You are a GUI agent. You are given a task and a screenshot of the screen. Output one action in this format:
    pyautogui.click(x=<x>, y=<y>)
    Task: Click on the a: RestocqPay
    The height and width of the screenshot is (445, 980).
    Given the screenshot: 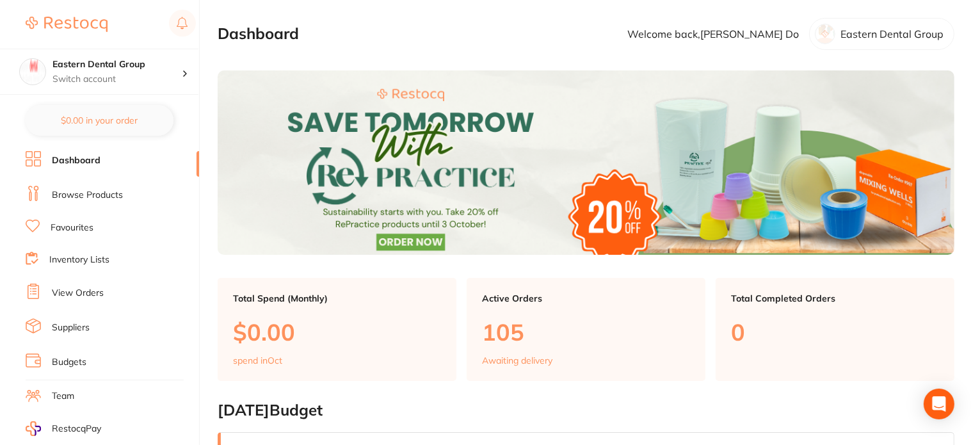 What is the action you would take?
    pyautogui.click(x=63, y=428)
    